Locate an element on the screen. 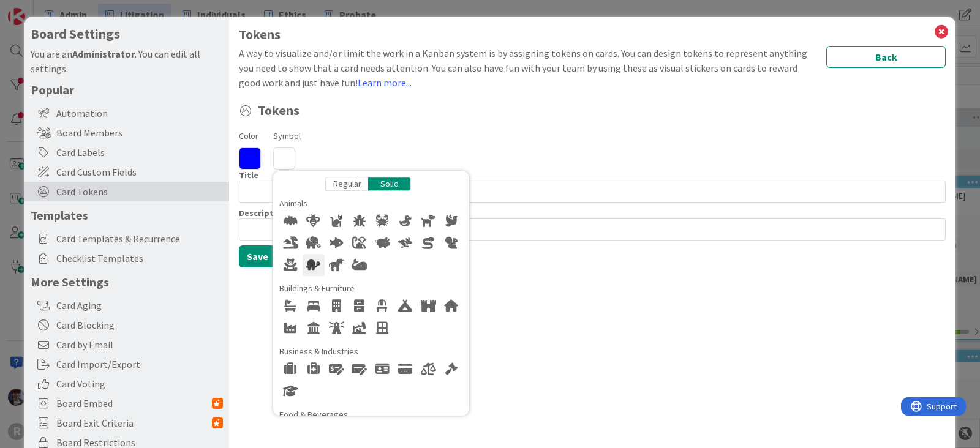 This screenshot has width=980, height=448. span: Card by Email is located at coordinates (139, 345).